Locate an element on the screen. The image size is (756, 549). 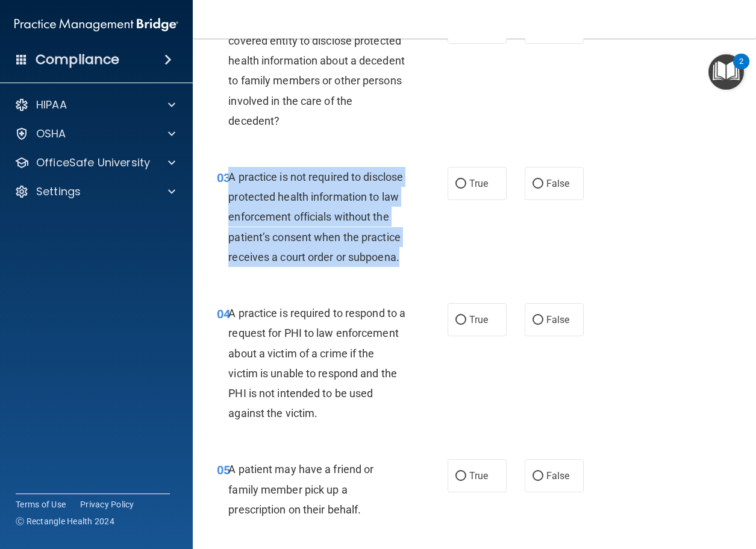
a: OSHA is located at coordinates (95, 134).